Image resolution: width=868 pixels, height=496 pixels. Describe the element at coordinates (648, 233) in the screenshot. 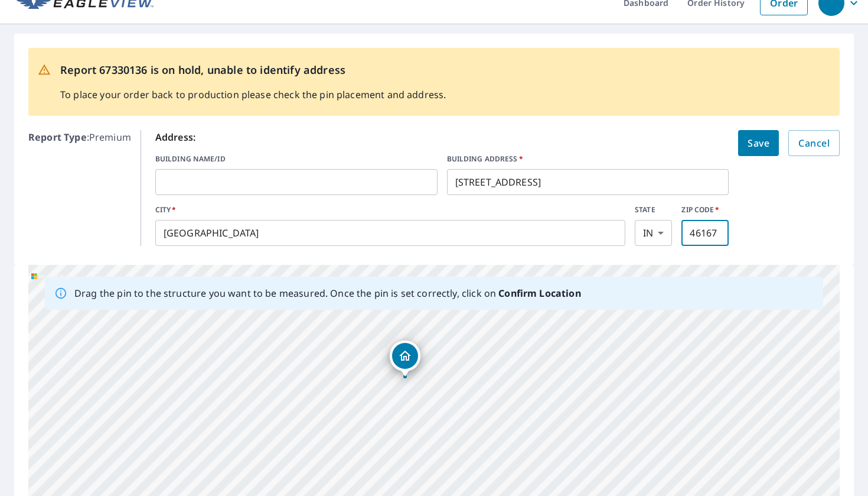

I see `em: IN` at that location.